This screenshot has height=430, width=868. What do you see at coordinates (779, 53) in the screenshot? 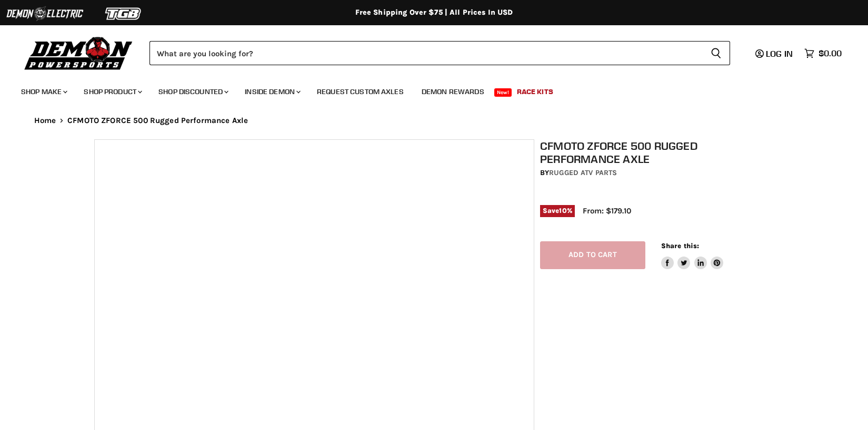
I see `span: Log in` at bounding box center [779, 53].